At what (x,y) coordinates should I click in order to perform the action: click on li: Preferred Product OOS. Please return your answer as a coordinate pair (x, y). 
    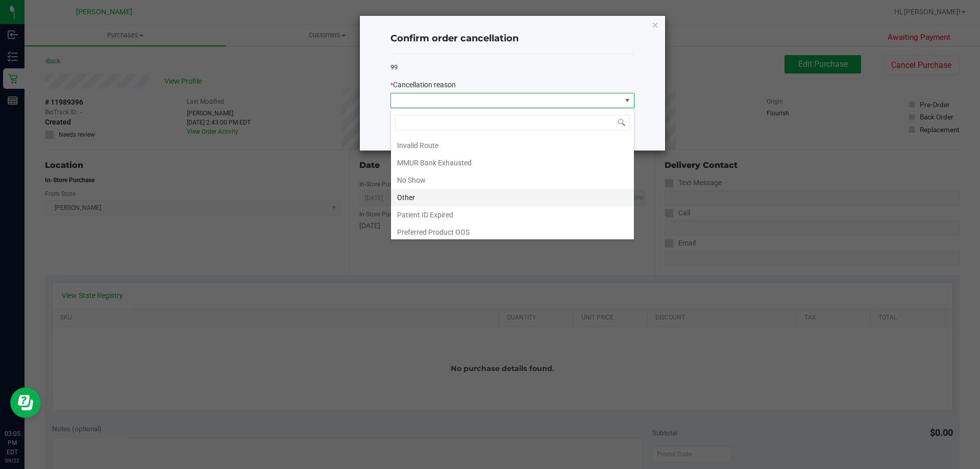
    Looking at the image, I should click on (512, 232).